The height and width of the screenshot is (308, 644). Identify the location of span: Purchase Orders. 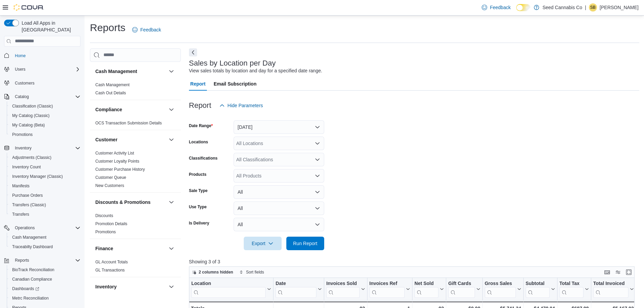
(45, 196).